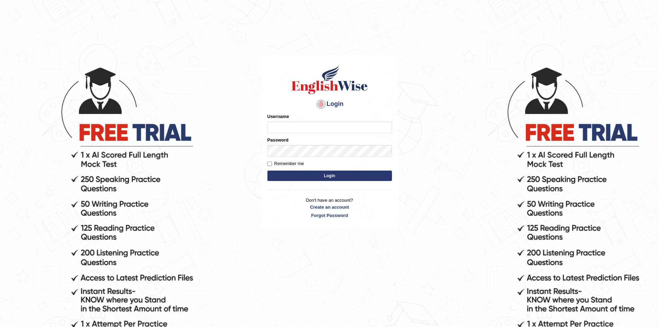 The image size is (659, 327). What do you see at coordinates (329, 207) in the screenshot?
I see `a: Create an account` at bounding box center [329, 207].